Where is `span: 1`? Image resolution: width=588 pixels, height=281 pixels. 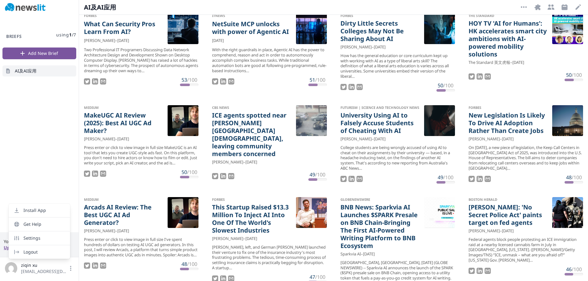
span: 1 is located at coordinates (70, 35).